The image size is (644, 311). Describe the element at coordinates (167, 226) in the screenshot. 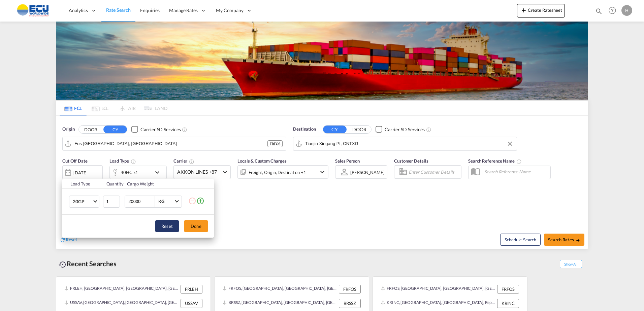

I see `button: Reset` at that location.